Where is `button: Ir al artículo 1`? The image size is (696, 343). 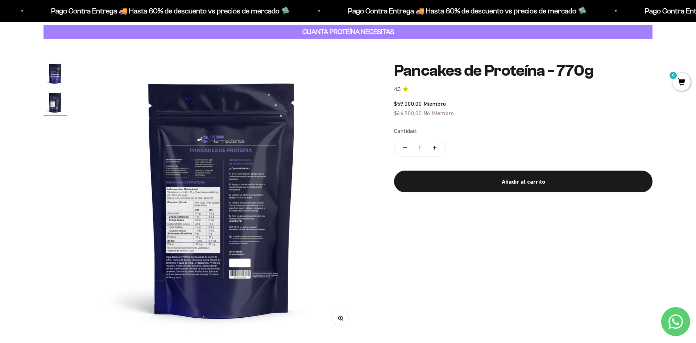 button: Ir al artículo 1 is located at coordinates (55, 75).